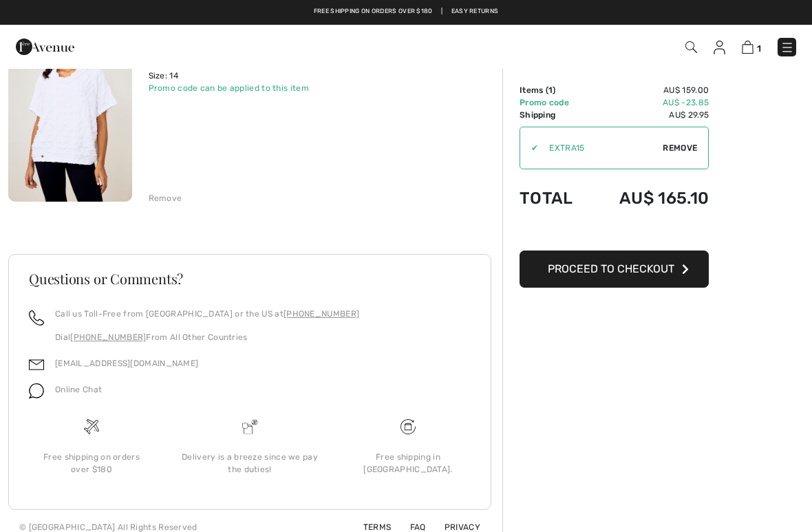 This screenshot has height=532, width=812. Describe the element at coordinates (600, 148) in the screenshot. I see `input: Promo code` at that location.